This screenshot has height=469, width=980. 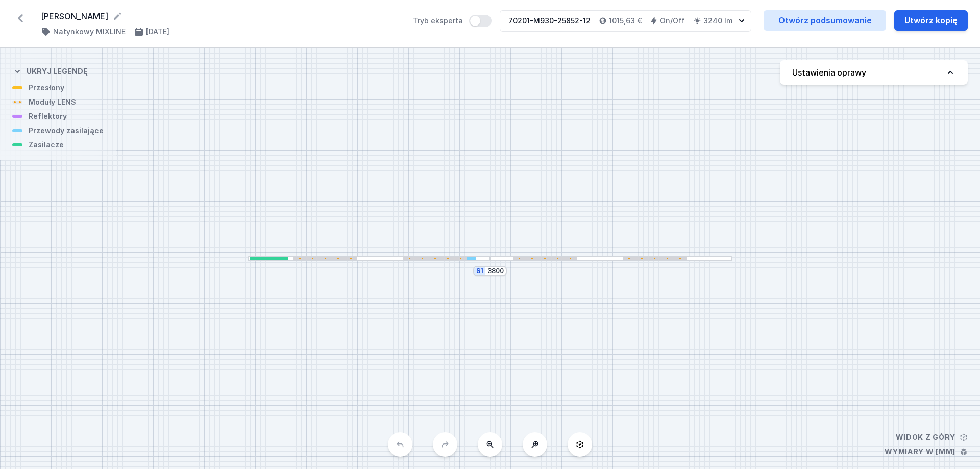 I want to click on a: Otwórz podsumowanie, so click(x=825, y=21).